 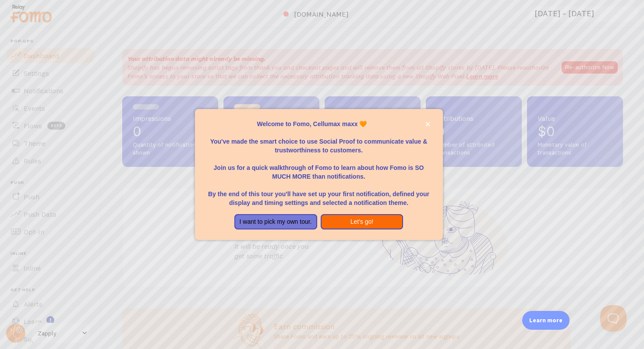 What do you see at coordinates (319, 142) in the screenshot?
I see `p: You've made the smart choice to use Social Proof to communicate value & trustworthiness to custom...` at bounding box center [319, 142].